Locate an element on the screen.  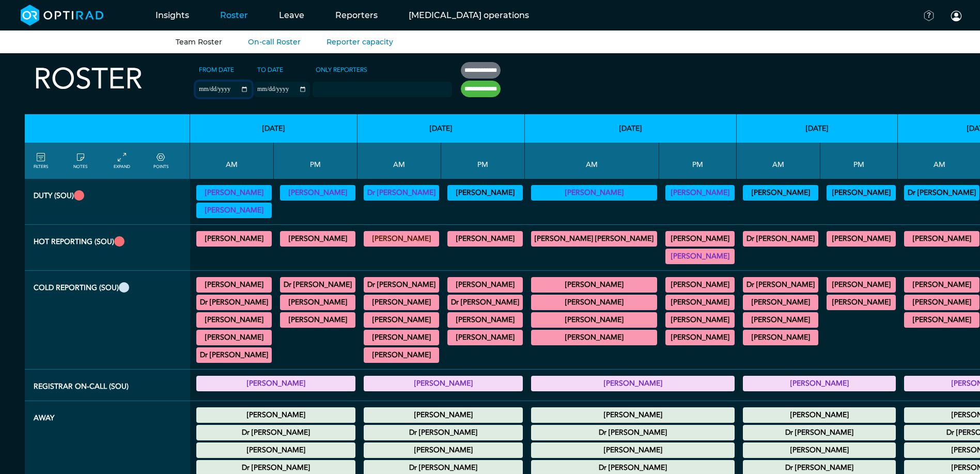
div: General CT 11:00 - 13:00 is located at coordinates (402, 355).